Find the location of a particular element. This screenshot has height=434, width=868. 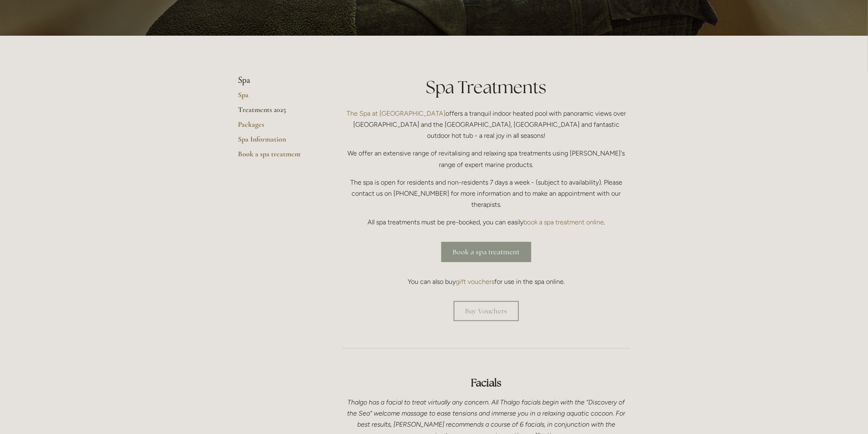

p: You can also buy for use in the spa online. is located at coordinates (486, 281).